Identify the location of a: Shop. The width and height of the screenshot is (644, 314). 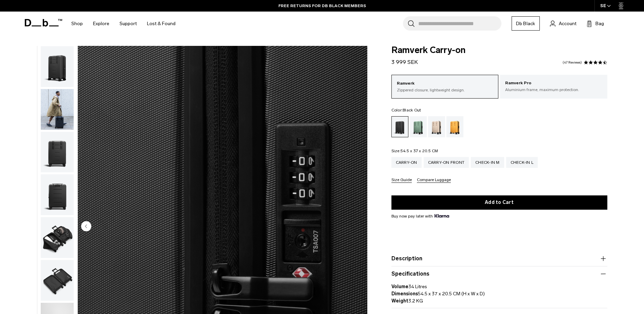
(77, 23).